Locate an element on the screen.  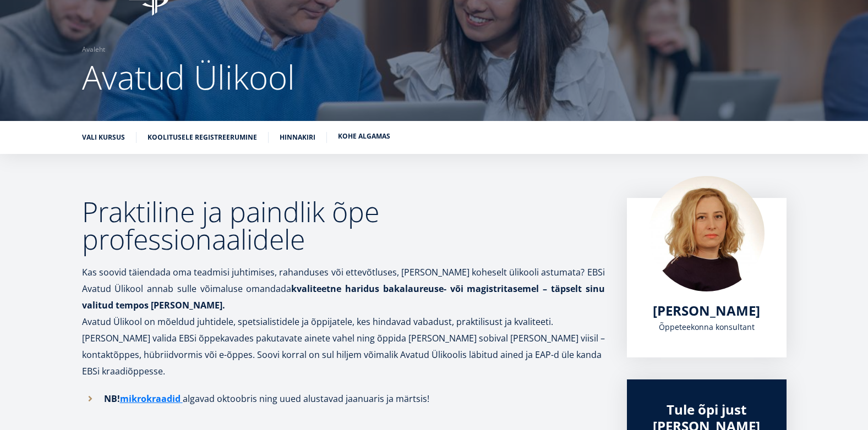
h2: Praktiline ja paindlik õpe professionaalidele is located at coordinates (343, 225).